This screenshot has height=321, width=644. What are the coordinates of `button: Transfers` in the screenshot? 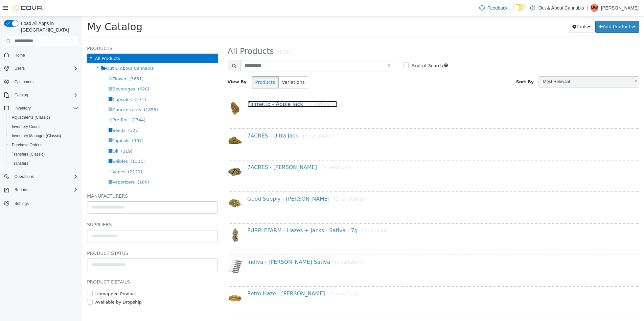 It's located at (43, 163).